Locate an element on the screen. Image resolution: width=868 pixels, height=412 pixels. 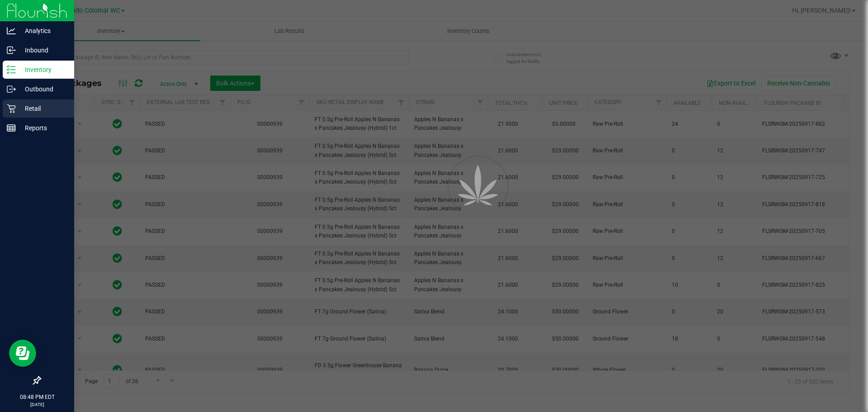
p: Inventory is located at coordinates (43, 70).